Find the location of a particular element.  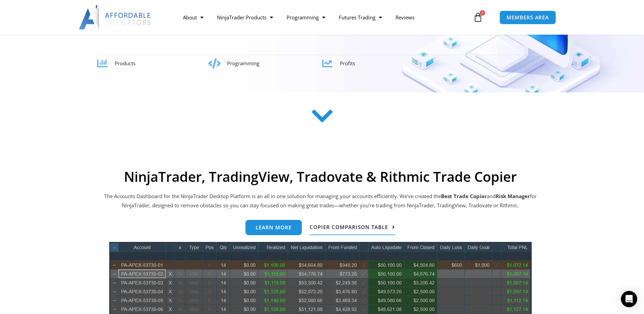

span: Profits is located at coordinates (347, 63).